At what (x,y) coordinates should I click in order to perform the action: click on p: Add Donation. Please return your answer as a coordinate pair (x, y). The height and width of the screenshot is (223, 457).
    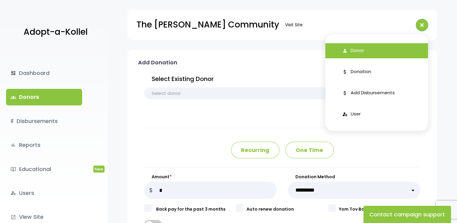
    Looking at the image, I should click on (158, 63).